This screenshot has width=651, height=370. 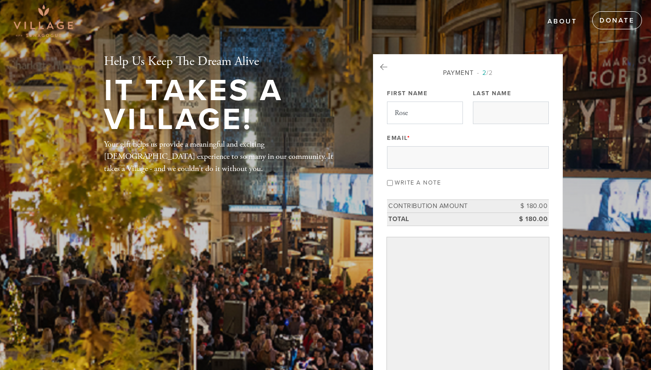 I want to click on label: Last Name, so click(x=492, y=94).